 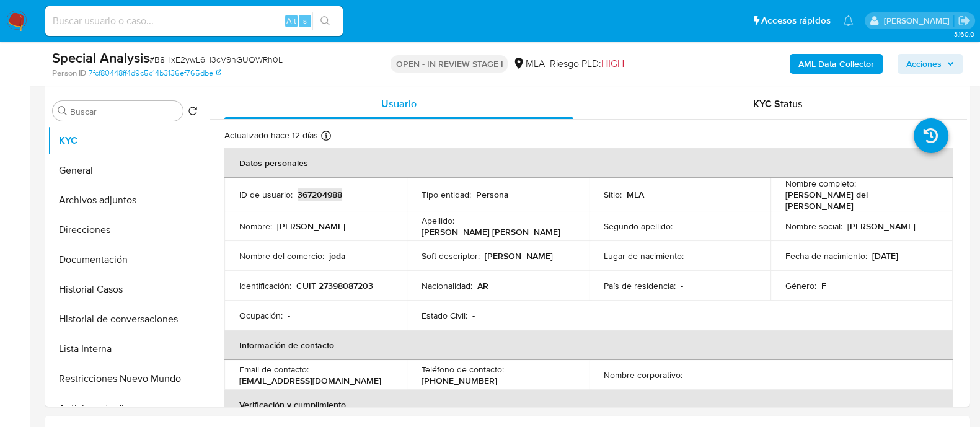 I want to click on p: Lugar de nacimiento :, so click(x=643, y=256).